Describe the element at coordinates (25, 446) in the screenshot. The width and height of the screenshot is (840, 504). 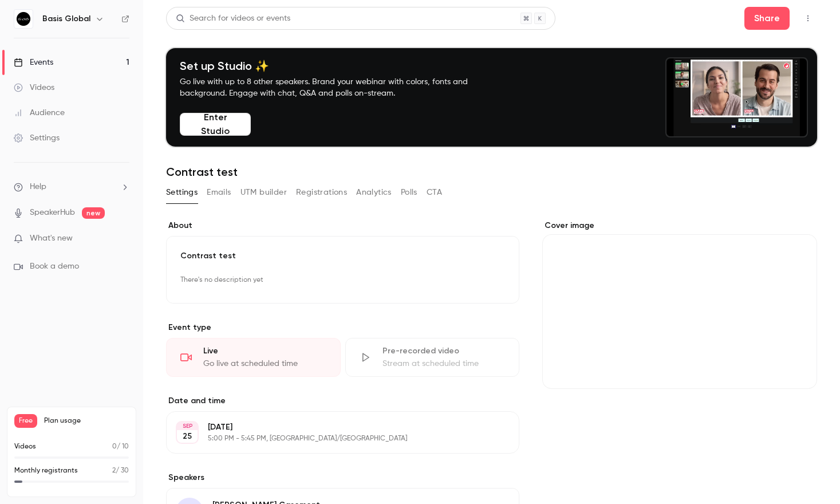
I see `p: Videos` at that location.